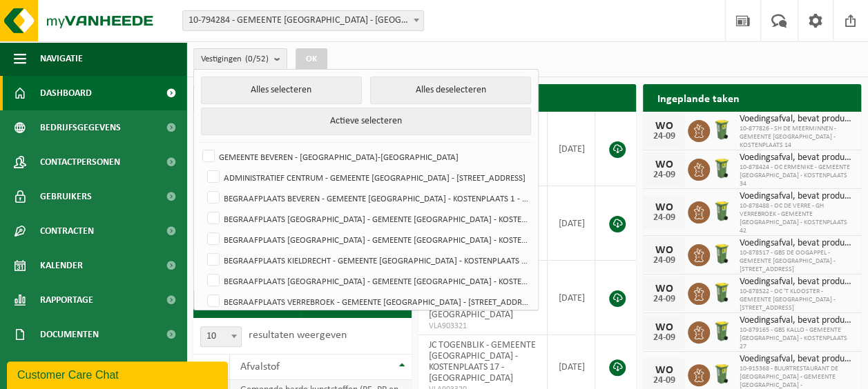 The image size is (868, 389). Describe the element at coordinates (66, 197) in the screenshot. I see `span: Gebruikers` at that location.